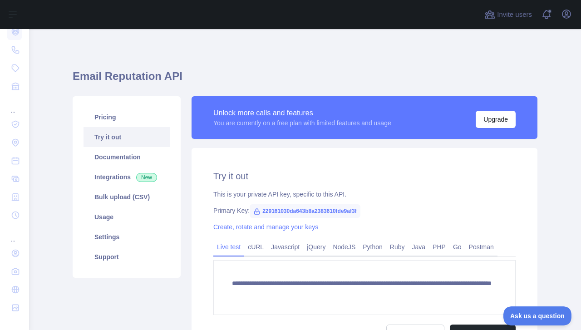  Describe the element at coordinates (365, 194) in the screenshot. I see `div: This is your private API key, specific to this API.` at that location.